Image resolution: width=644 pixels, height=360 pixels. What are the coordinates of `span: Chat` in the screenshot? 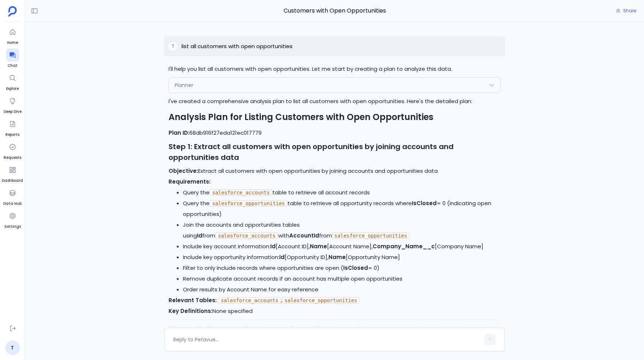 It's located at (13, 66).